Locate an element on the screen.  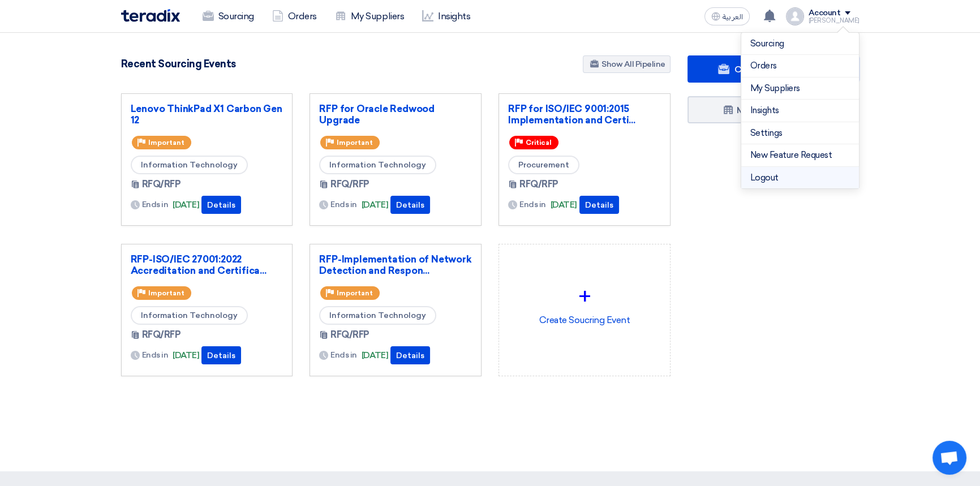
li: Logout is located at coordinates (800, 178).